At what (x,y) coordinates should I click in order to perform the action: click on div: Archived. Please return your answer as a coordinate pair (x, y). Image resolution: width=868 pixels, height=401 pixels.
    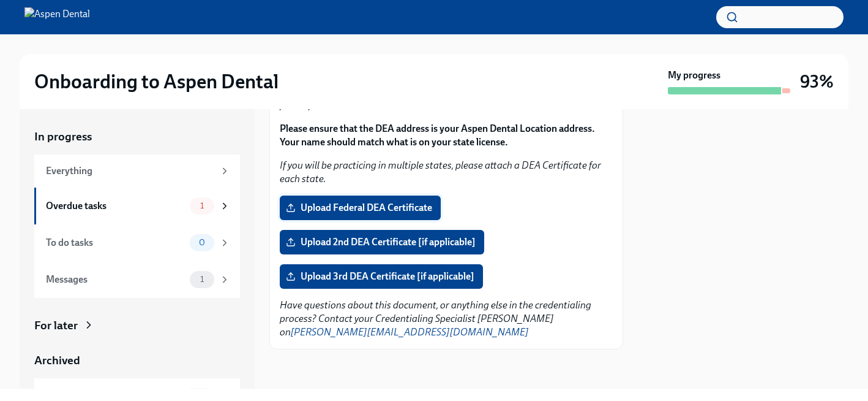
    Looking at the image, I should click on (137, 360).